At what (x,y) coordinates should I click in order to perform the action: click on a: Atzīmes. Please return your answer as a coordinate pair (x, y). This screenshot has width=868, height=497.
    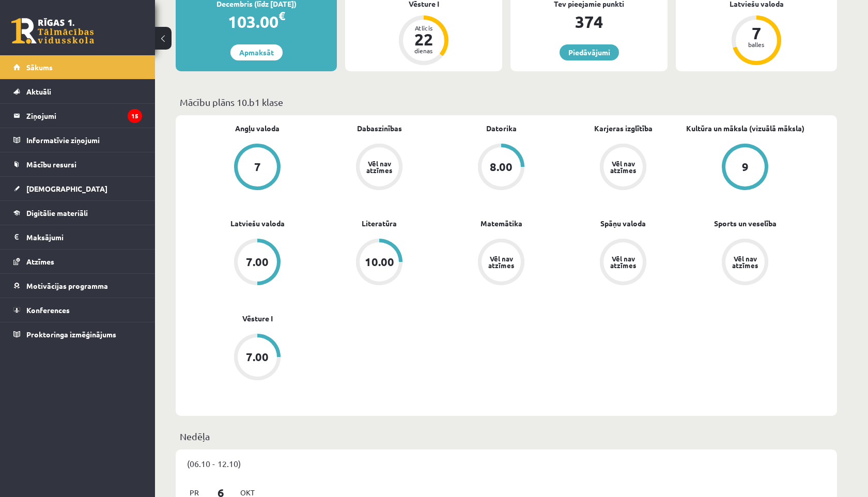
    Looking at the image, I should click on (78, 261).